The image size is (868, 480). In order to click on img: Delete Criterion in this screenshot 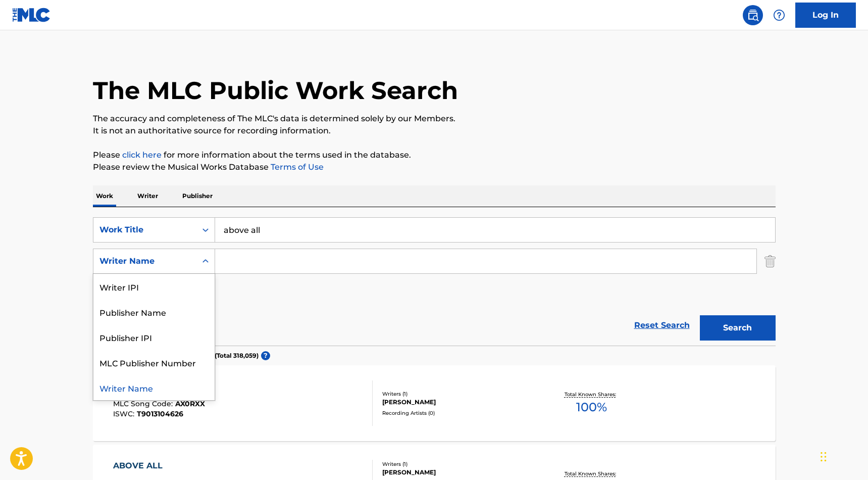, I will do `click(769, 261)`.